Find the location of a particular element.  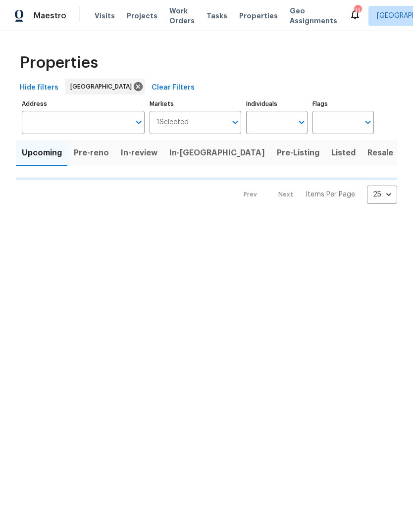

span: Visits is located at coordinates (105, 16).